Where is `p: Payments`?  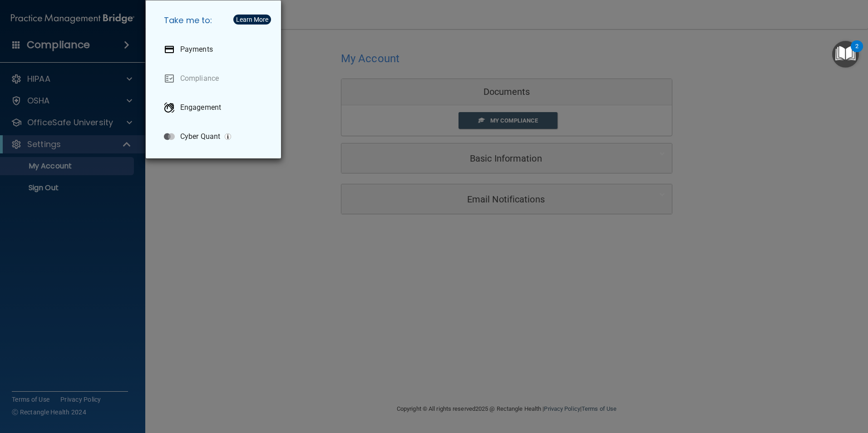 p: Payments is located at coordinates (197, 50).